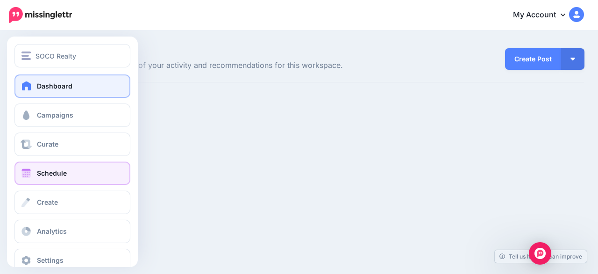 Image resolution: width=598 pixels, height=274 pixels. I want to click on img: menu.png, so click(26, 56).